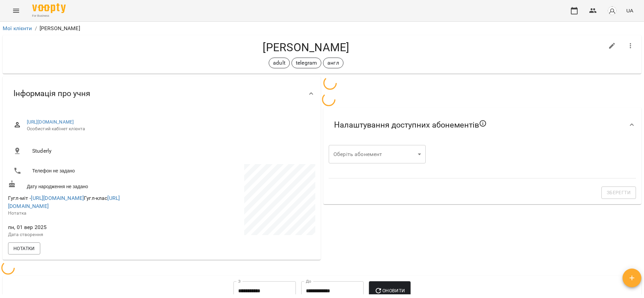 The image size is (644, 298). I want to click on li: Телефон не задано, so click(84, 171).